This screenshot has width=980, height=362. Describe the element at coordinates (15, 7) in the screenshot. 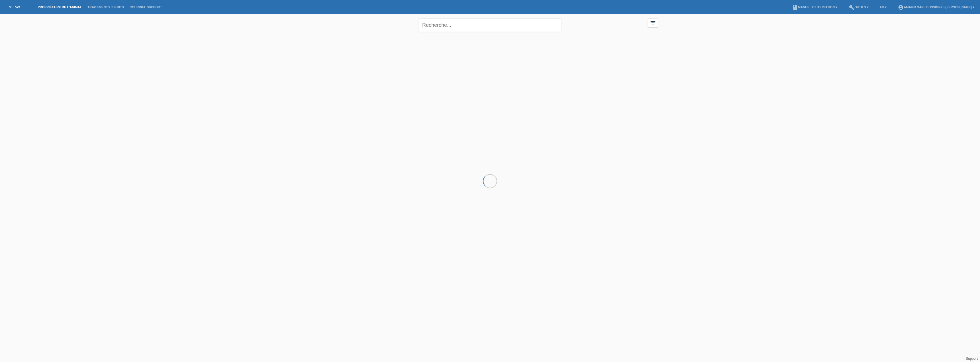

I see `a: MF Vet` at that location.